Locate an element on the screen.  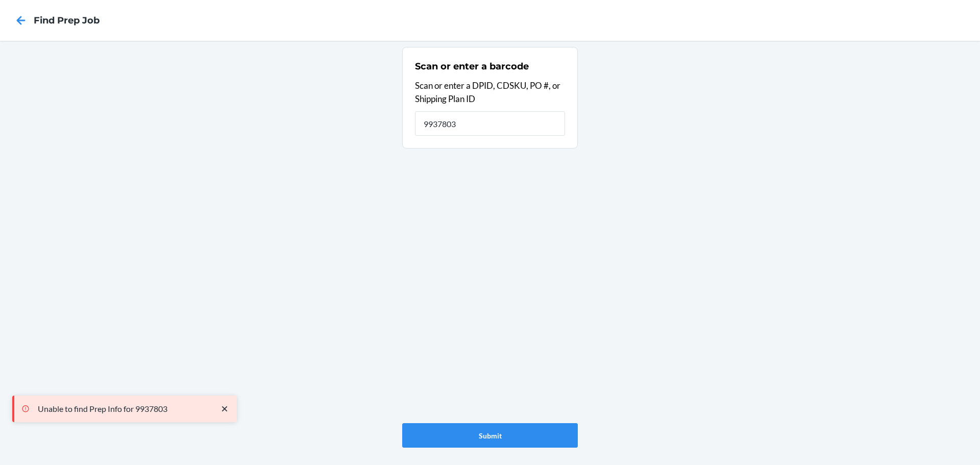
button: Submit is located at coordinates (490, 436).